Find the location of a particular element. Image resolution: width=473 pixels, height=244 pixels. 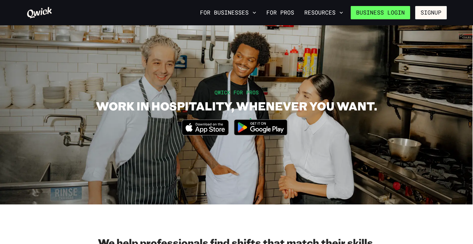

button: For Businesses is located at coordinates (228, 13).